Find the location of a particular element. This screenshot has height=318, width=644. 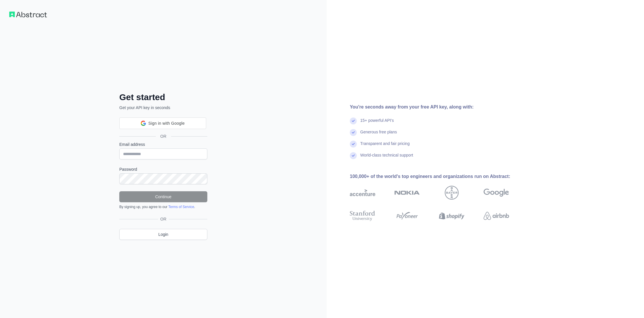

h2: Get started is located at coordinates (163, 97).